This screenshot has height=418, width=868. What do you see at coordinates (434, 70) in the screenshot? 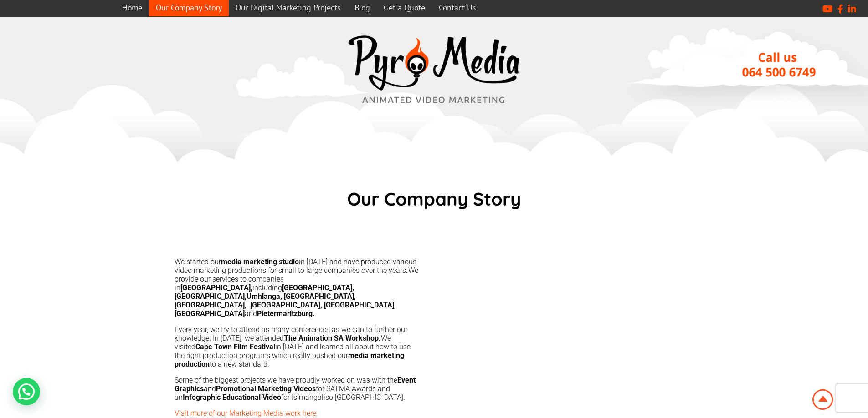
I see `a: video marketing media company westville durban logo` at bounding box center [434, 70].